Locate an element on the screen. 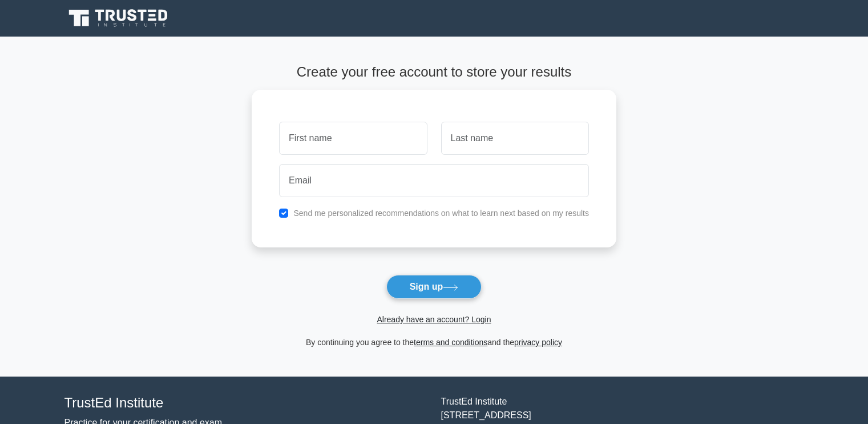  h4: TrustEd Institute is located at coordinates (246, 403).